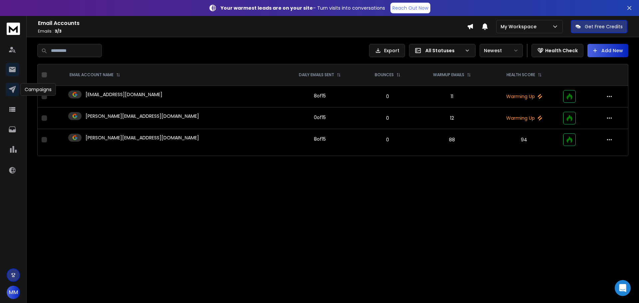 The image size is (639, 303). I want to click on p: Health Check, so click(562, 51).